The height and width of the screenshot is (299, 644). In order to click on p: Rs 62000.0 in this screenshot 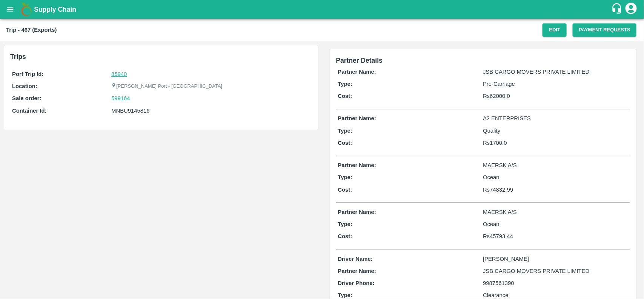, I will do `click(555, 96)`.